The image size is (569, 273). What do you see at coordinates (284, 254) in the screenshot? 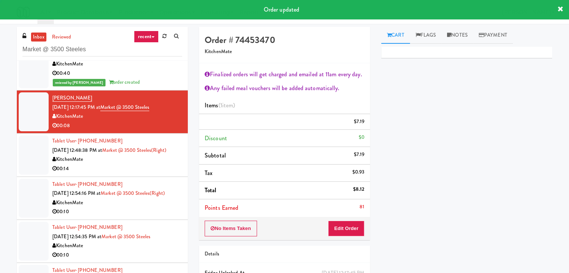
I see `div: Details` at bounding box center [284, 254].